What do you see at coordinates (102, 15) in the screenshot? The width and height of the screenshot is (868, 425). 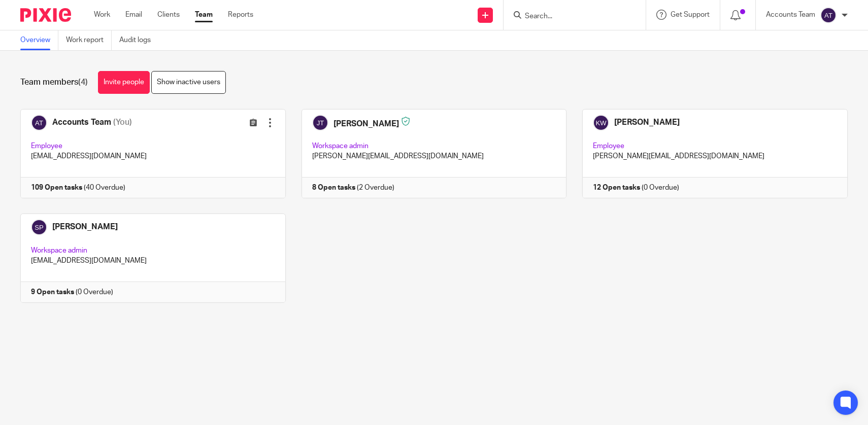 I see `a: Work` at bounding box center [102, 15].